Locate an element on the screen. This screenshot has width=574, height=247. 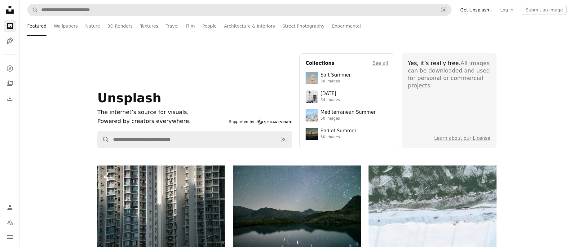
a: Photos is located at coordinates (10, 26).